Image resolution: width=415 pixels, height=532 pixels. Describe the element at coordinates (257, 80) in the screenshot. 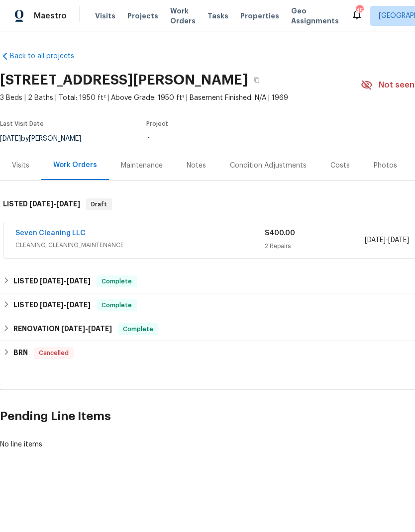

I see `button: Copy Address` at that location.